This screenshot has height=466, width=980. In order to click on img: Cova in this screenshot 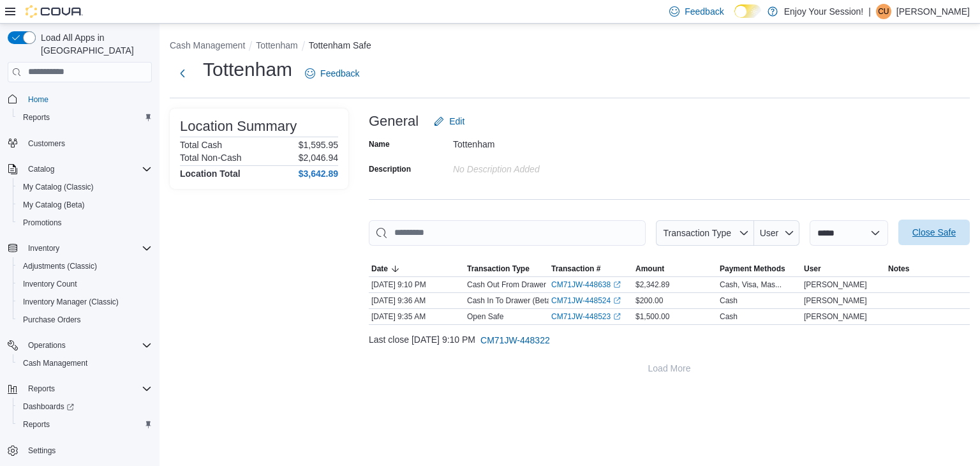, I will do `click(55, 11)`.